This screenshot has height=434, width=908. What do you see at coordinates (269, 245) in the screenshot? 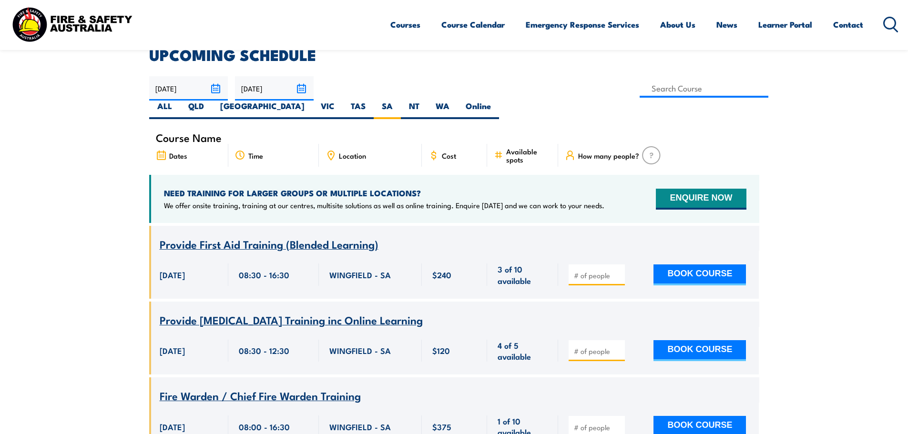
I see `a: Provide First Aid Training (Blended Learning)` at bounding box center [269, 245].